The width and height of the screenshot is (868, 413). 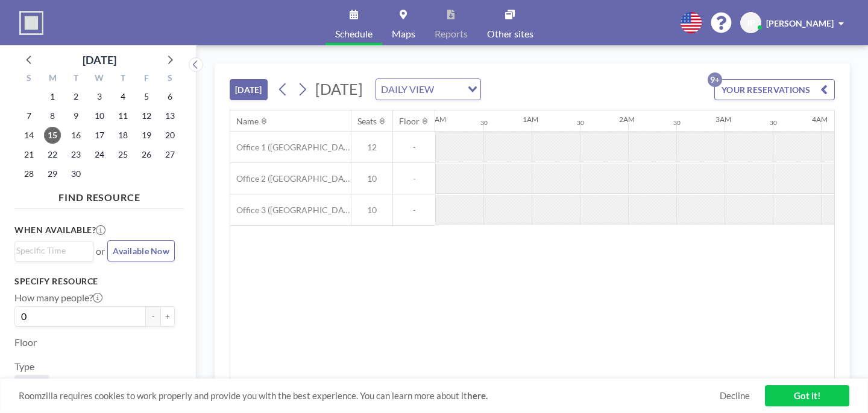 I want to click on span: Tuesday, September 9, 2025, so click(x=76, y=116).